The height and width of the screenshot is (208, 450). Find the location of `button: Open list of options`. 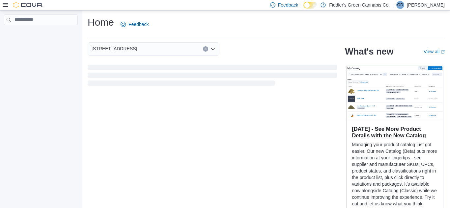

button: Open list of options is located at coordinates (213, 49).